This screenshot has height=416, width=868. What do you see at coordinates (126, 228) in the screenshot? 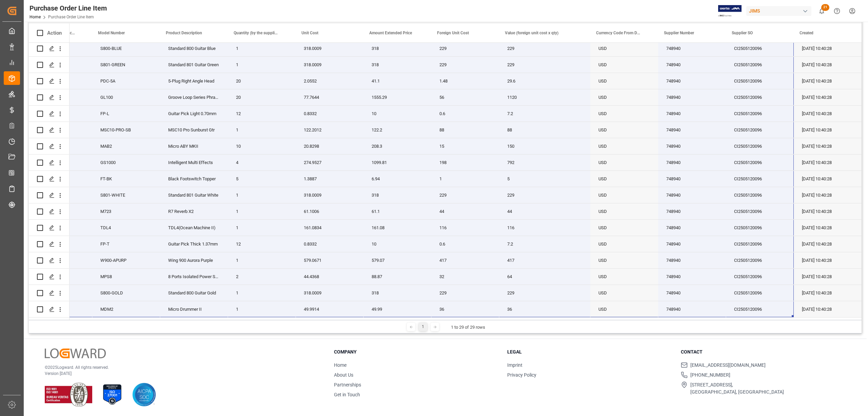
I see `div: TDL4` at bounding box center [126, 228].